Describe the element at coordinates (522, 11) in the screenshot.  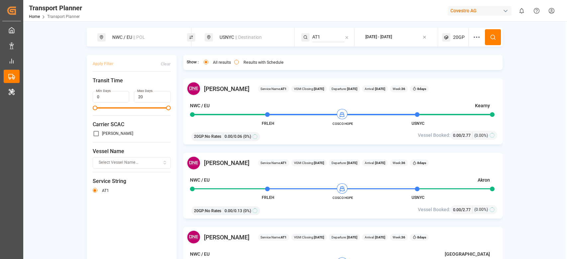
I see `button: show 0 new notifications` at that location.